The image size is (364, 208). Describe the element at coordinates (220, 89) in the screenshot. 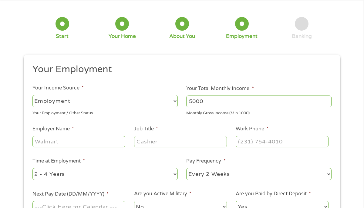

I see `label: Your Total Monthly Income` at that location.